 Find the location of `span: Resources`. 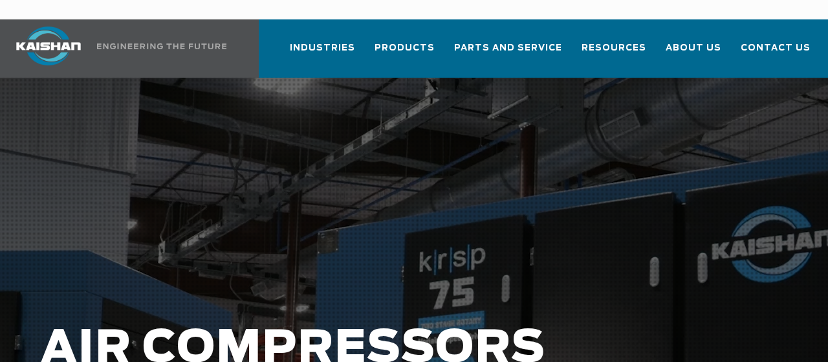

span: Resources is located at coordinates (614, 48).